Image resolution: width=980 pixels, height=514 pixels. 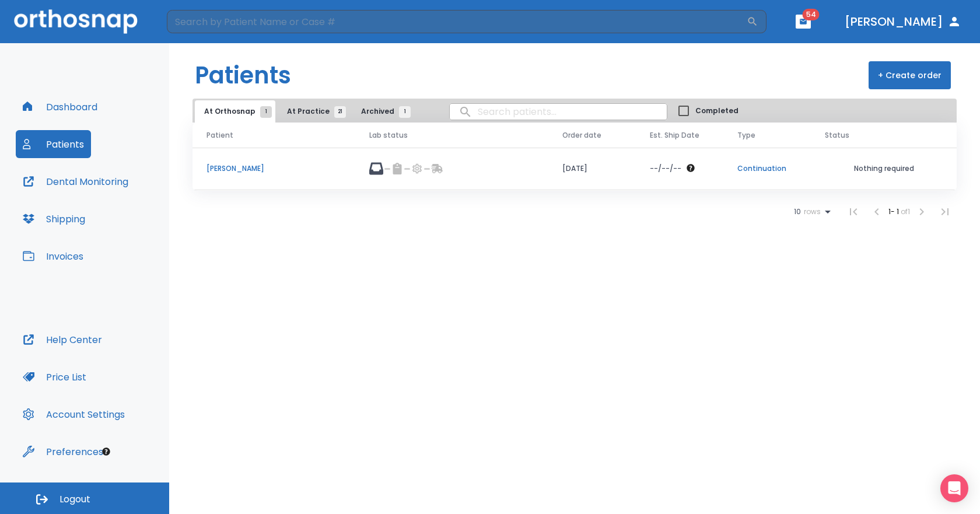 What do you see at coordinates (955, 489) in the screenshot?
I see `div: Open Intercom Messenger` at bounding box center [955, 489].